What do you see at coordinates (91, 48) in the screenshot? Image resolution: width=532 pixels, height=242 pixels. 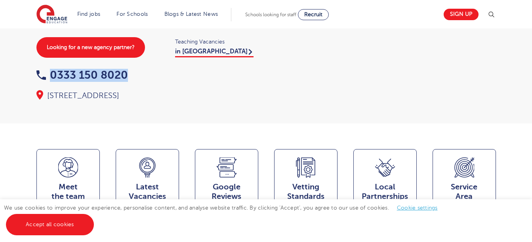 I see `a: Looking for a new agency partner?` at bounding box center [91, 48].